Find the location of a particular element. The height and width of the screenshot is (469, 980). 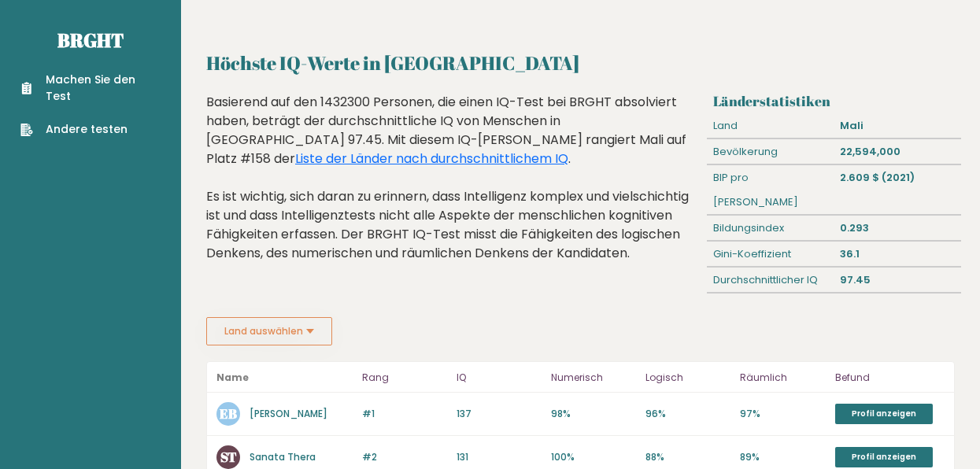

div: 97.45 is located at coordinates (898, 281).